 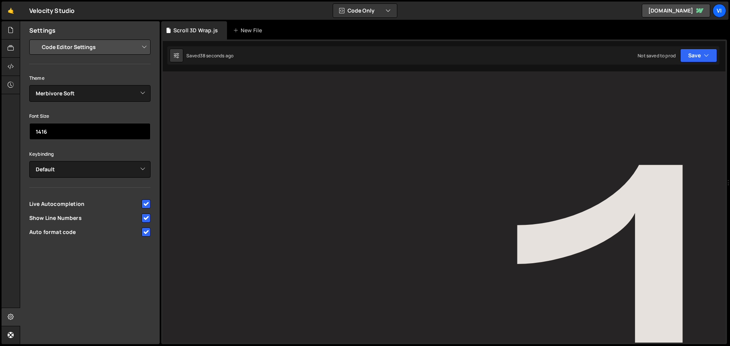 I want to click on label: Theme, so click(x=37, y=78).